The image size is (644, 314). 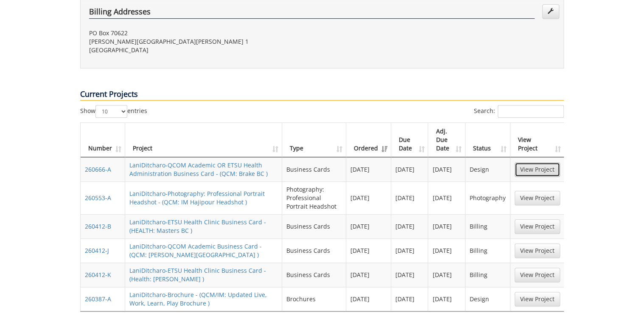 What do you see at coordinates (204, 140) in the screenshot?
I see `th: Project: activate to sort column ascending` at bounding box center [204, 140].